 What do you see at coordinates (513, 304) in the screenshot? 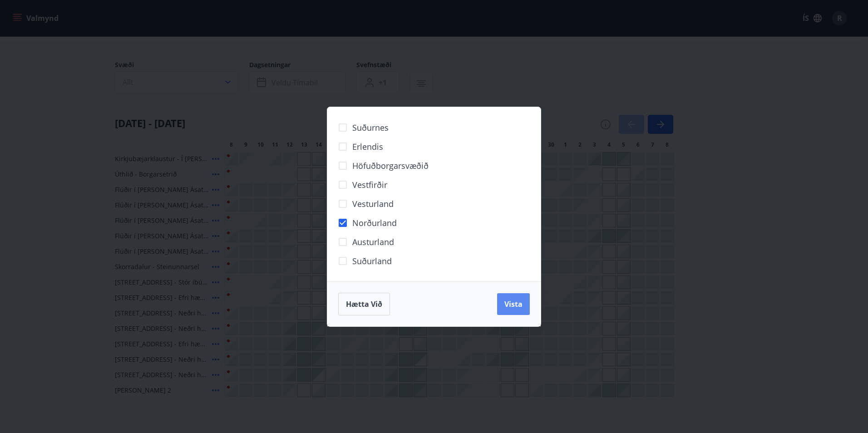
I see `button: Vista` at bounding box center [513, 304].